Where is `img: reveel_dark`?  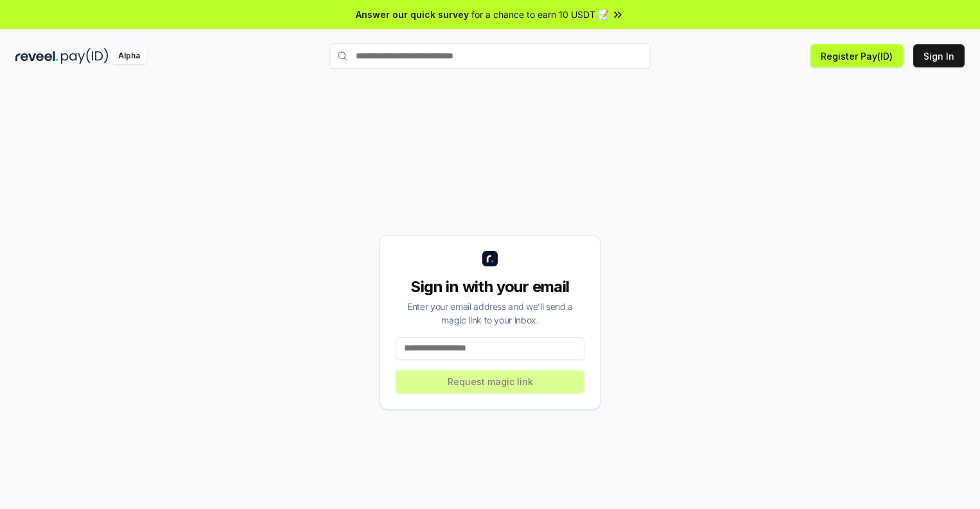
img: reveel_dark is located at coordinates (37, 56).